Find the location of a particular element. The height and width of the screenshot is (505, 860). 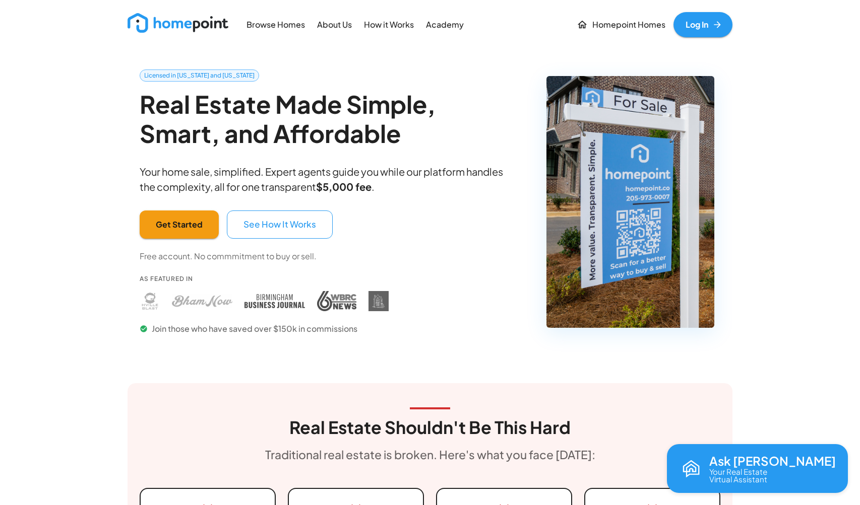

button: Get Started is located at coordinates (179, 225).